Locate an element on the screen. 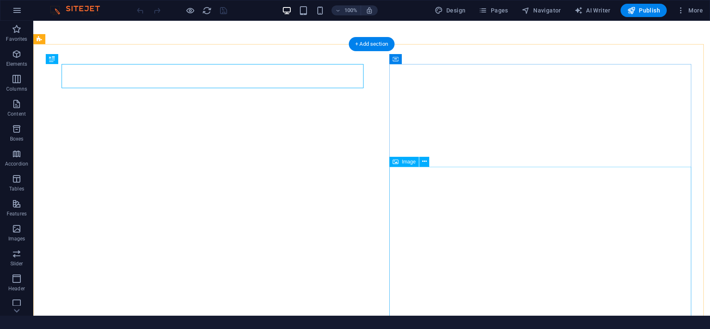 The image size is (710, 329). p: Columns is located at coordinates (17, 89).